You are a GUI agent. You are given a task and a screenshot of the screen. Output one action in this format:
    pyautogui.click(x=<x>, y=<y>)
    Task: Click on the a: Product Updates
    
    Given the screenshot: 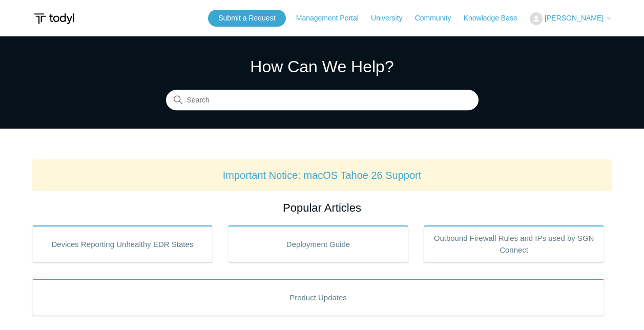 What is the action you would take?
    pyautogui.click(x=318, y=297)
    